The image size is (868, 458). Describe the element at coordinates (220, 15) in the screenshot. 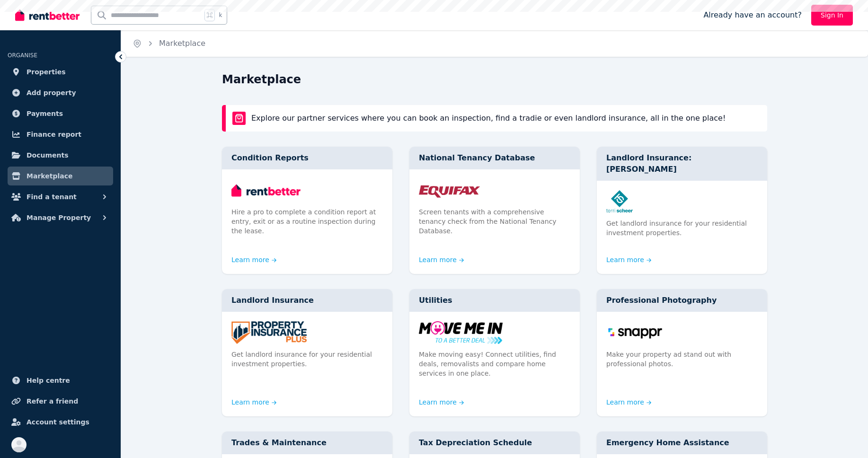

I see `span: k` at that location.